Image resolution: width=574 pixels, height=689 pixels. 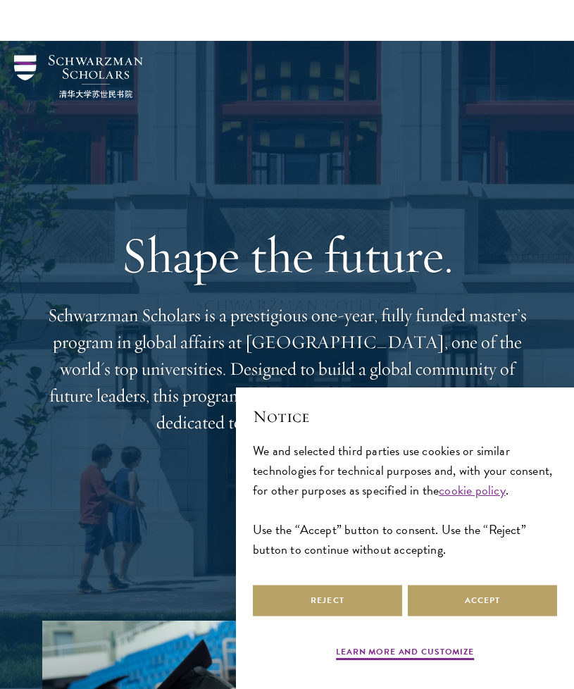 What do you see at coordinates (287, 369) in the screenshot?
I see `p: Schwarzman Scholars is a prestigious one-year, fully funded master’s program in global affairs at...` at bounding box center [287, 369].